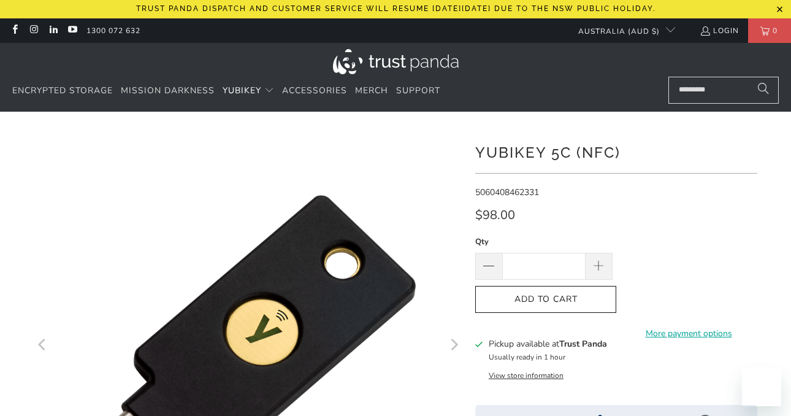 This screenshot has width=791, height=416. What do you see at coordinates (72, 31) in the screenshot?
I see `a: Trust Panda Australia on YouTube` at bounding box center [72, 31].